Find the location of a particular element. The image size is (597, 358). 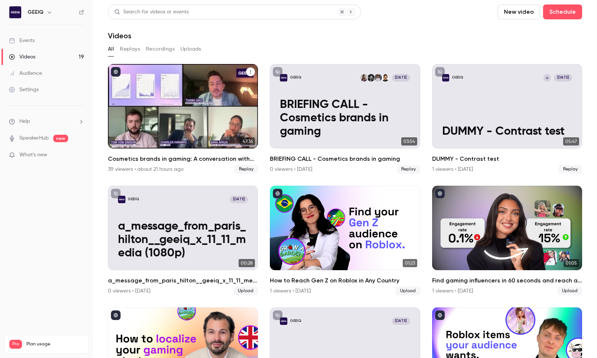

span: 01:05 is located at coordinates (571, 263).